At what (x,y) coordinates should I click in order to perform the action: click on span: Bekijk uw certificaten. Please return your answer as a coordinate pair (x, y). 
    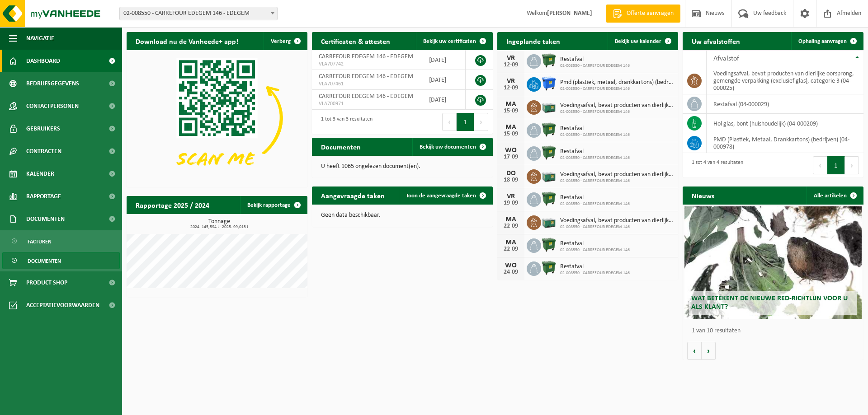
    Looking at the image, I should click on (449, 41).